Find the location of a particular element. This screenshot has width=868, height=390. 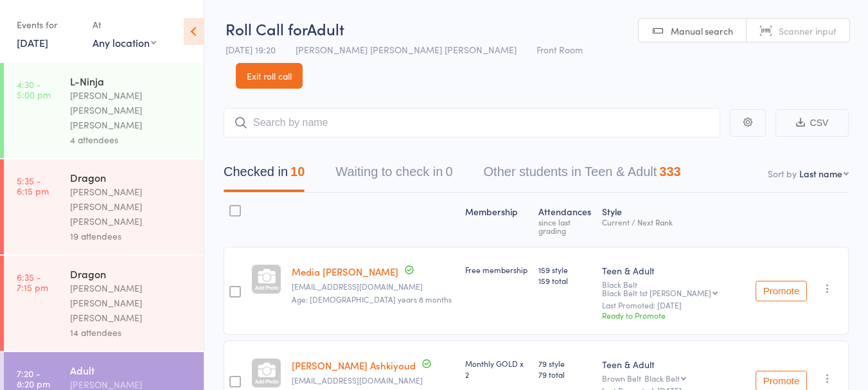

div: Any location is located at coordinates (124, 42).